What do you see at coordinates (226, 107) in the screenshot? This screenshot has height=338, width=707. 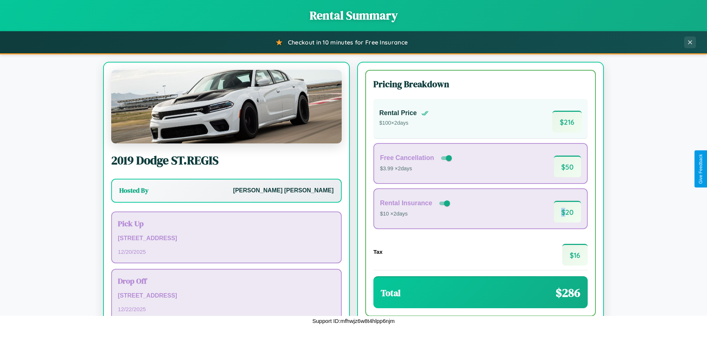 I see `img: Dodge ST.REGIS` at bounding box center [226, 107].